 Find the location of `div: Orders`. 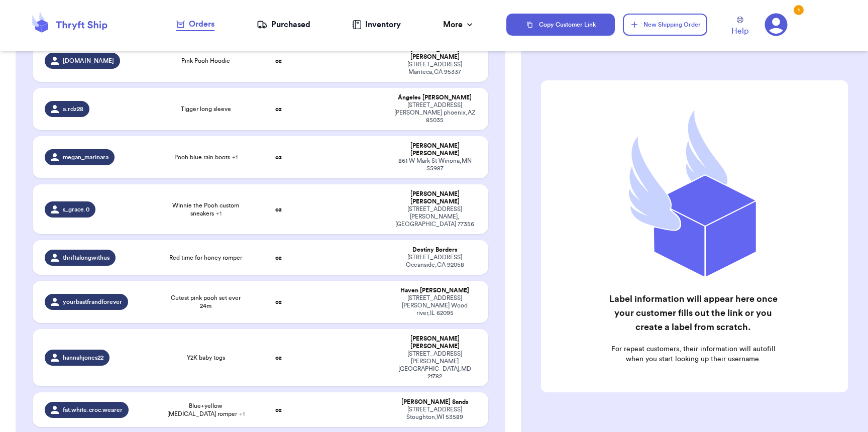

div: Orders is located at coordinates (195, 24).